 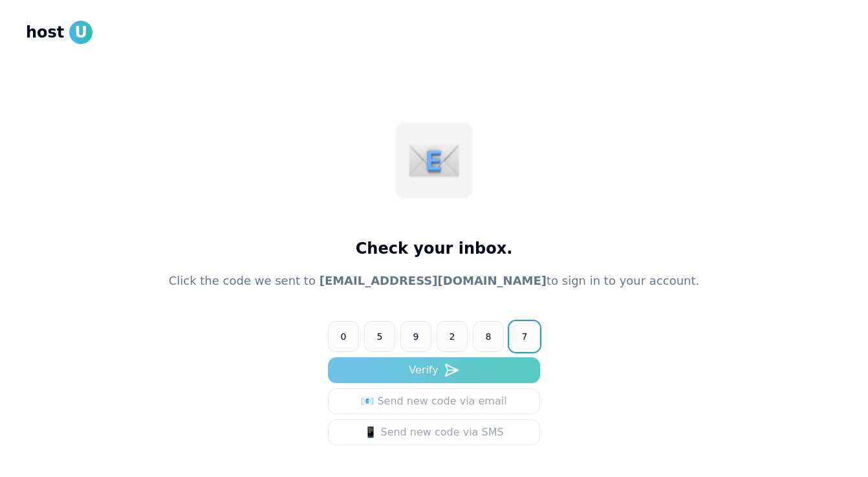 I want to click on button: 📱 Send new code via SMS, so click(x=434, y=432).